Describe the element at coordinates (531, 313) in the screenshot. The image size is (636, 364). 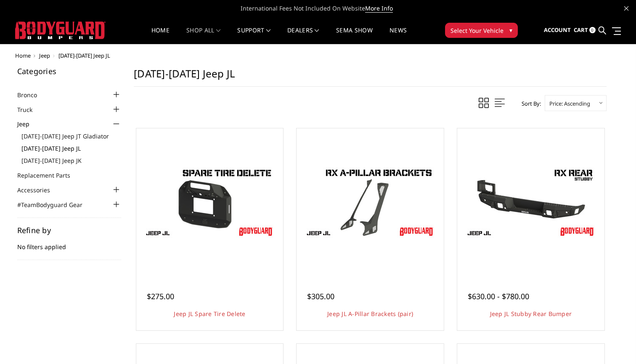
I see `a: Jeep JL Stubby Rear Bumper` at that location.